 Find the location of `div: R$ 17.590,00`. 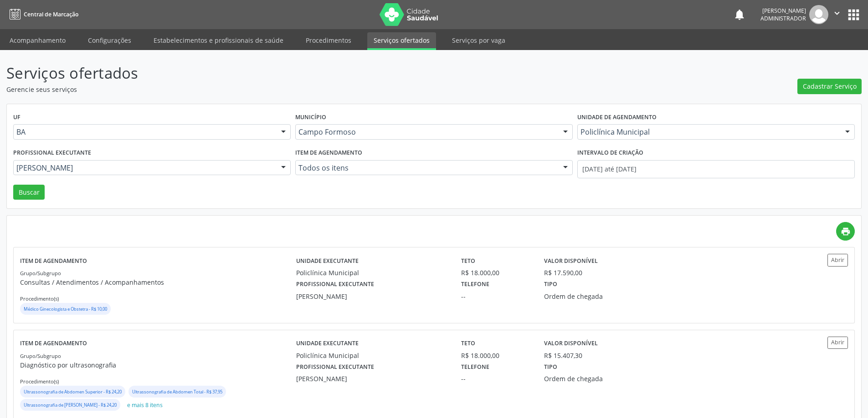

div: R$ 17.590,00 is located at coordinates (563, 272).